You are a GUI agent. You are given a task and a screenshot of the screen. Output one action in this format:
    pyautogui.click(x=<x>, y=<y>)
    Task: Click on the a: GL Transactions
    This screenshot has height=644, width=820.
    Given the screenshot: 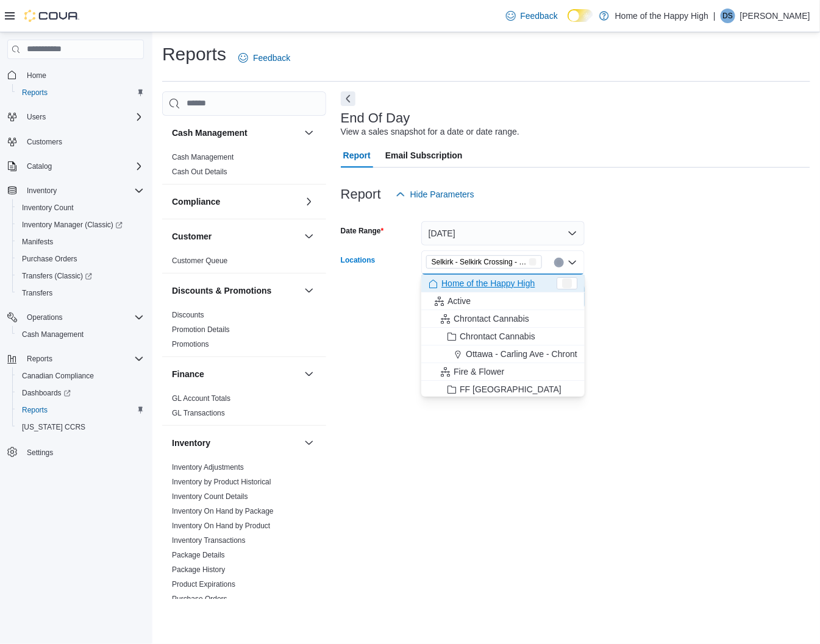 What is the action you would take?
    pyautogui.click(x=198, y=413)
    